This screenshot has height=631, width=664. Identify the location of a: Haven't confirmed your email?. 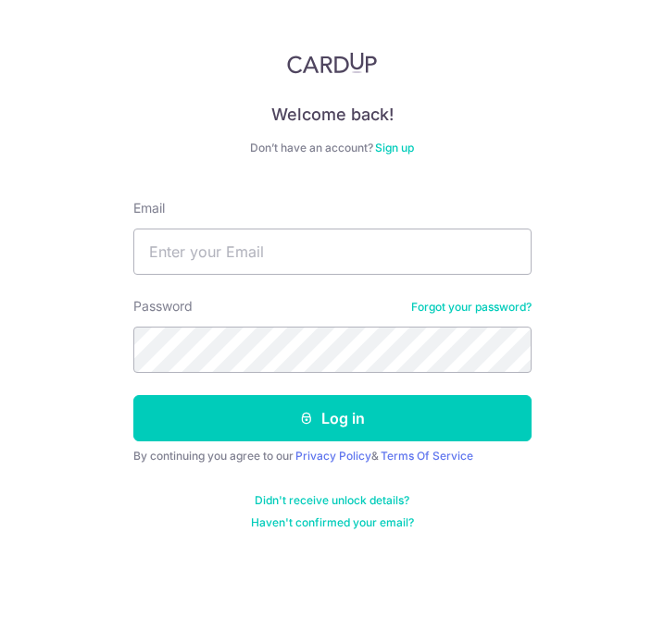
(332, 523).